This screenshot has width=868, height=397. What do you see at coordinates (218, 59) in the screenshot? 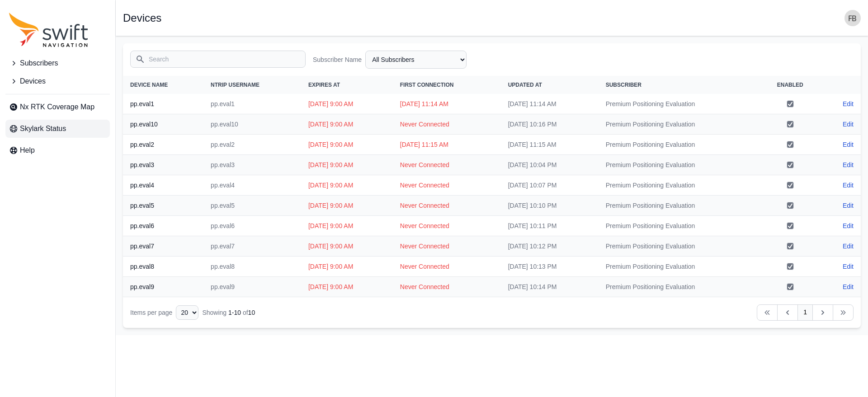
I see `input: Search` at bounding box center [218, 59].